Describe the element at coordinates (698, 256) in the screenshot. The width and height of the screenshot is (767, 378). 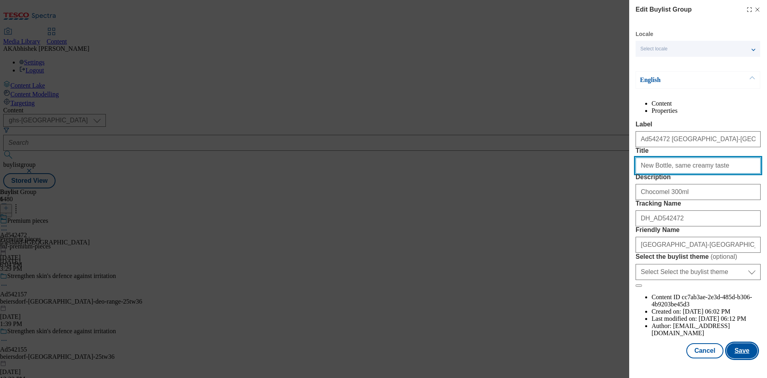
I see `label: Select the buylist theme` at that location.